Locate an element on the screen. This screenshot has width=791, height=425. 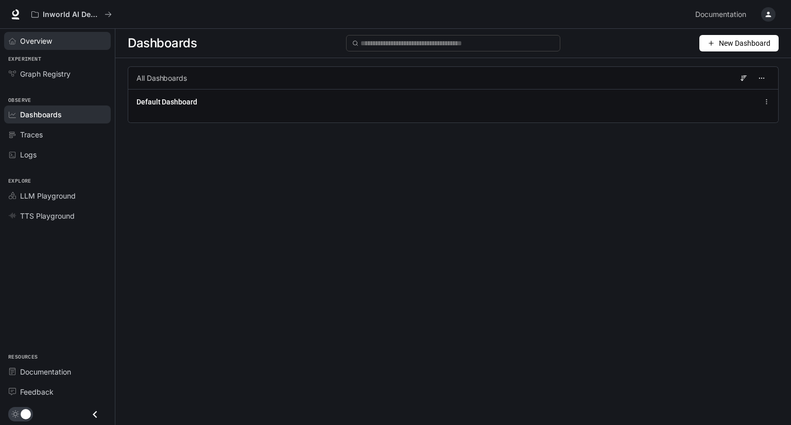
a: Traces is located at coordinates (57, 134).